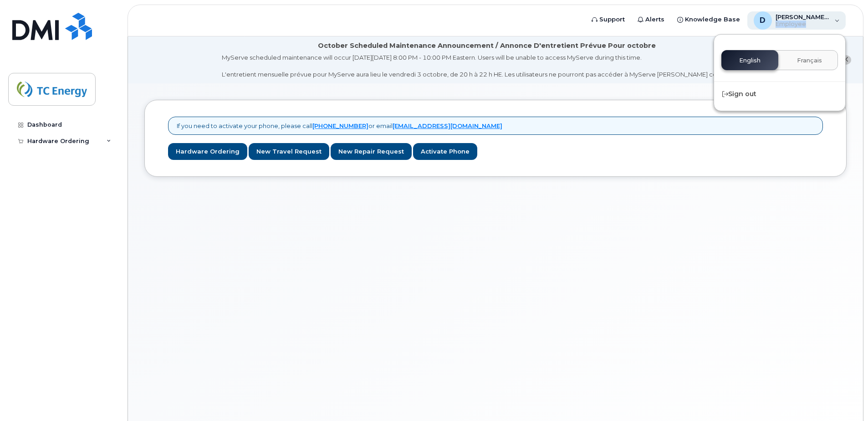  I want to click on span: Français, so click(810, 61).